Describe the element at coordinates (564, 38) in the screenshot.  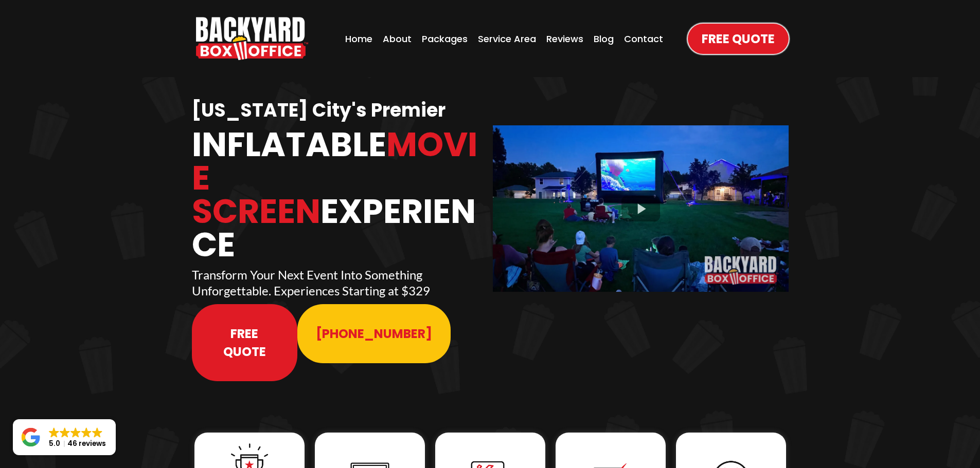
I see `div: Reviews` at that location.